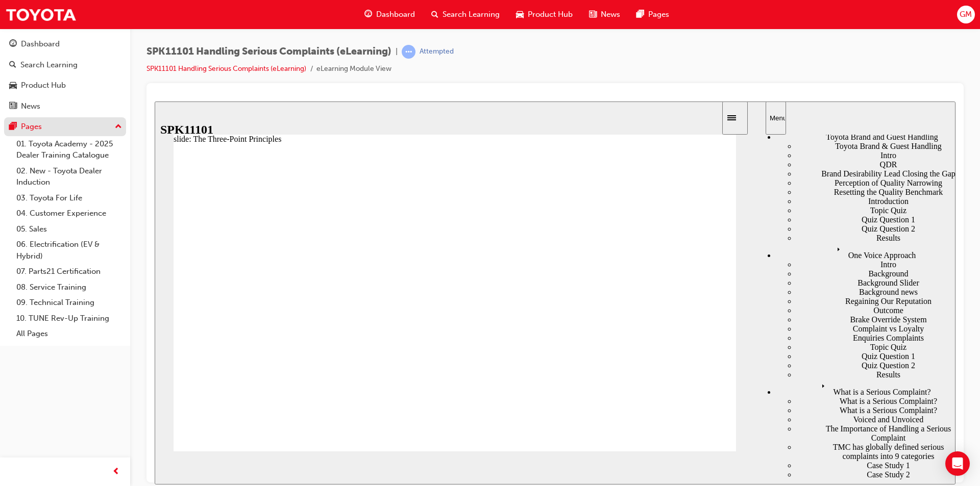 This screenshot has height=486, width=980. I want to click on a: 01. Toyota Academy - 2025 Dealer Training Catalogue, so click(68, 149).